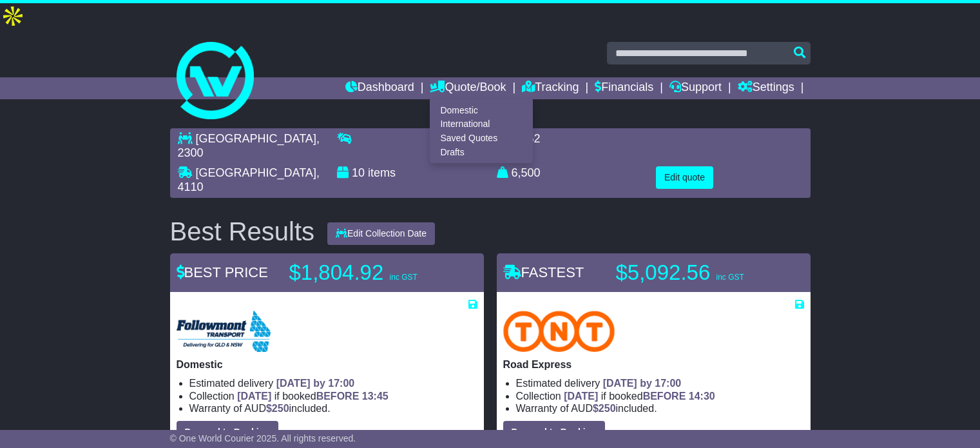 This screenshot has width=980, height=448. Describe the element at coordinates (327, 364) in the screenshot. I see `p: Domestic` at that location.